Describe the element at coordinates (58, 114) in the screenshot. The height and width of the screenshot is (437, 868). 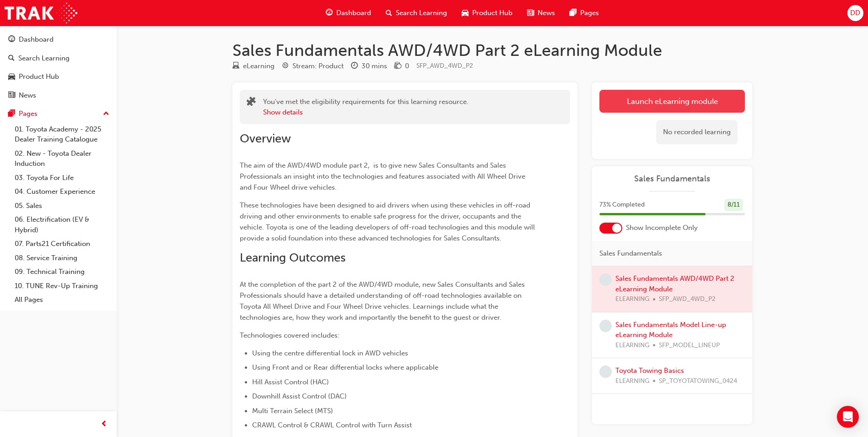
I see `button: Pages` at that location.